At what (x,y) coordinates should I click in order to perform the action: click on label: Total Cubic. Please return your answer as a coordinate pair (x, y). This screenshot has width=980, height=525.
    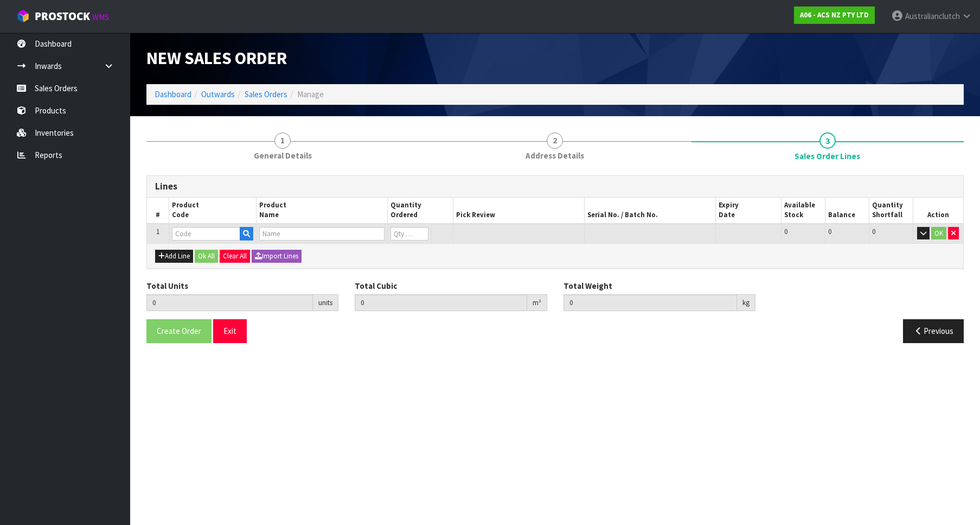
    Looking at the image, I should click on (376, 286).